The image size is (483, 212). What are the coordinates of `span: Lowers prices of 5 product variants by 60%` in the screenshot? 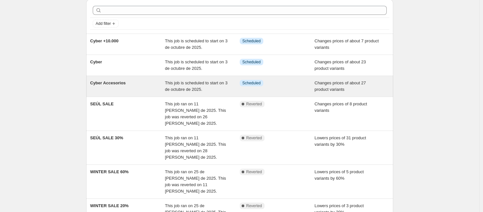 It's located at (339, 175).